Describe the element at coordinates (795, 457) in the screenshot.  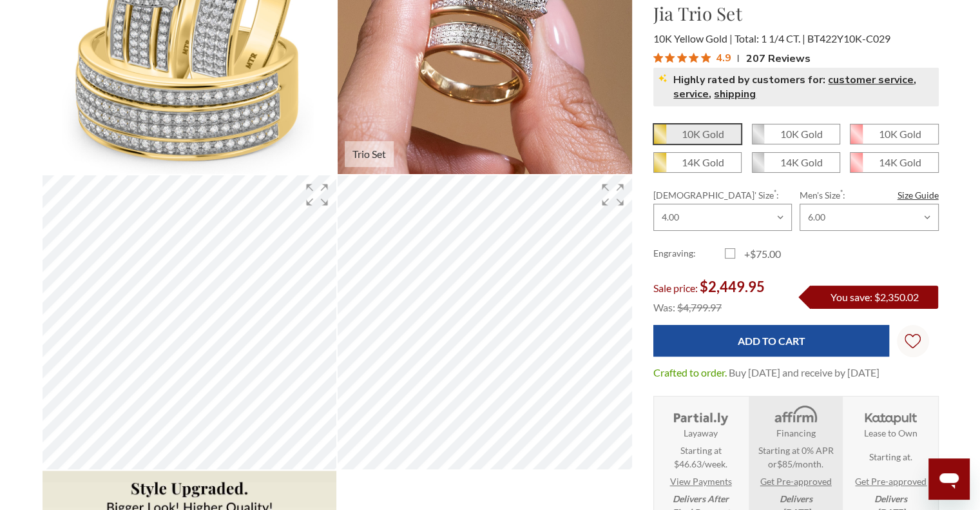
I see `span: Starting at 0% APR or /month.` at that location.